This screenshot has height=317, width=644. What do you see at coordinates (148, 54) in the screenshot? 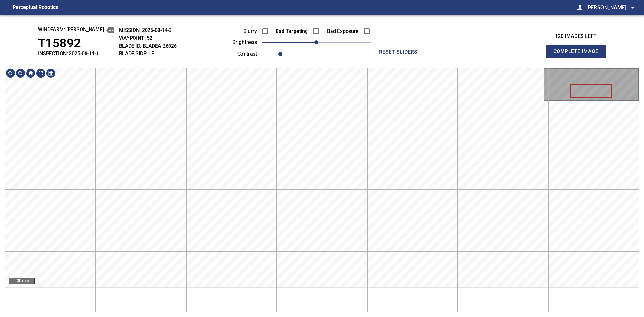
I see `h2: BLADE SIDE: LE` at bounding box center [148, 54].